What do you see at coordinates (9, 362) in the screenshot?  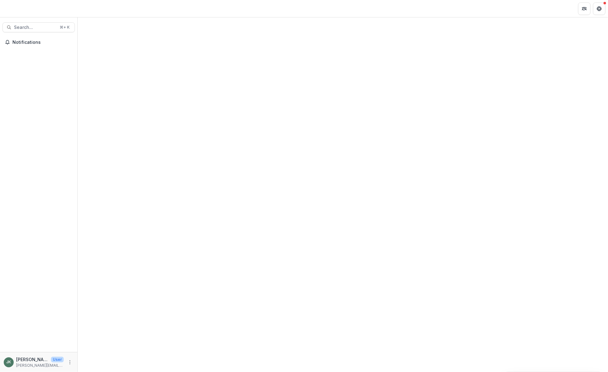 I see `div: Jana Kinsey` at bounding box center [9, 362].